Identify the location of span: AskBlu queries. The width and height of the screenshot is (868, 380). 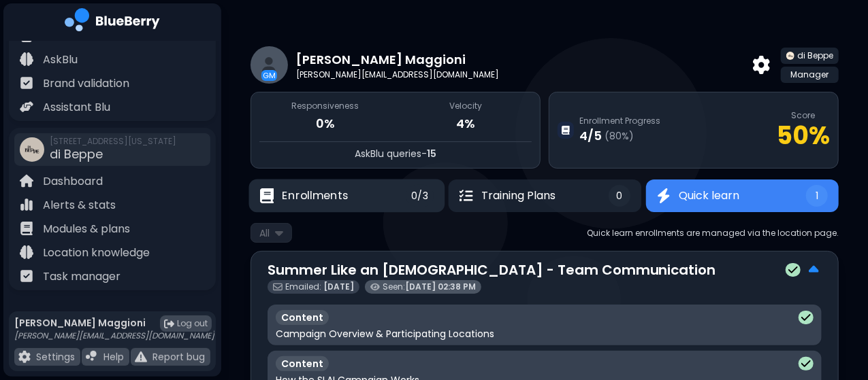
(388, 154).